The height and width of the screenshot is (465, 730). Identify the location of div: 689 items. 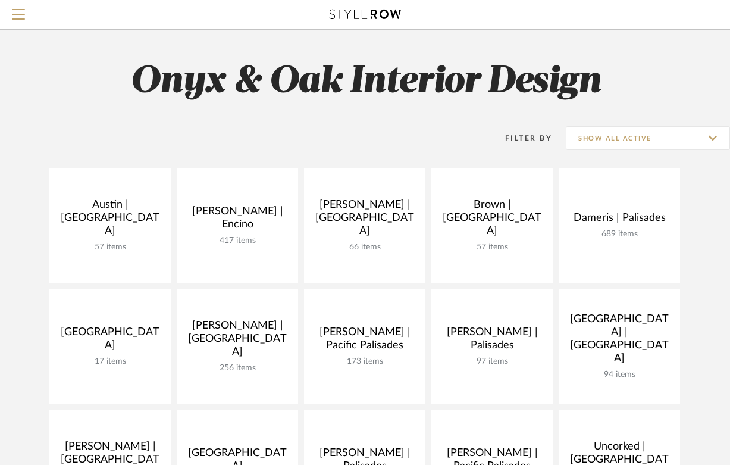
(620, 234).